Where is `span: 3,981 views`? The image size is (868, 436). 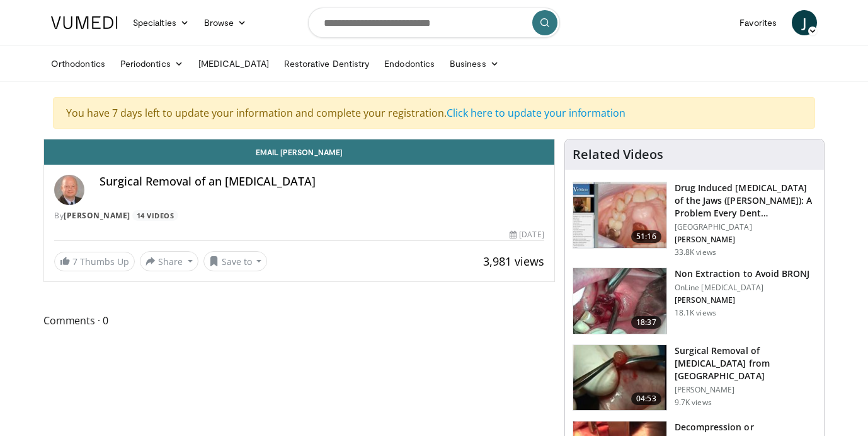 span: 3,981 views is located at coordinates (513, 261).